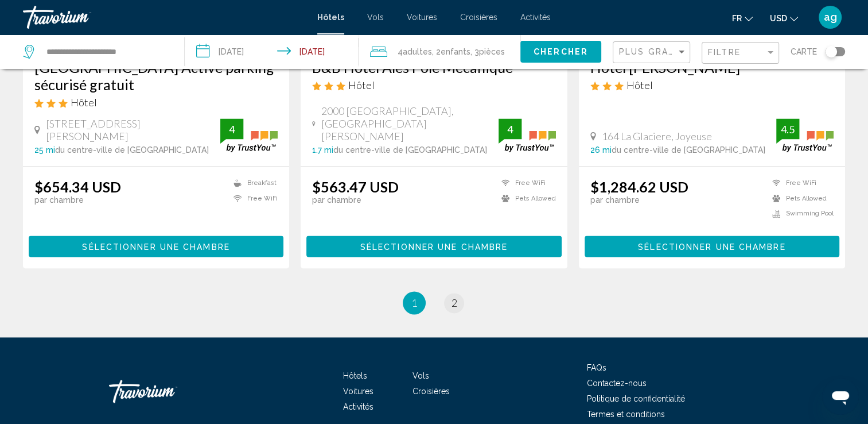  What do you see at coordinates (45, 150) in the screenshot?
I see `span: 25 mi` at bounding box center [45, 150].